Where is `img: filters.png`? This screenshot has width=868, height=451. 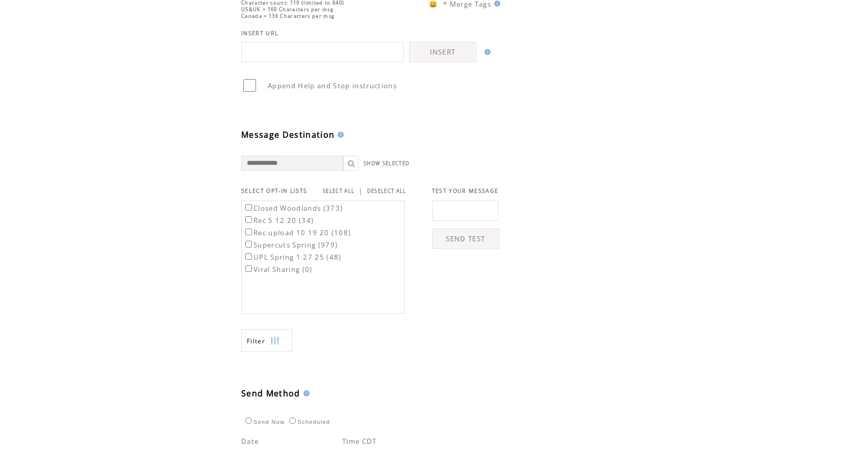
img: filters.png is located at coordinates (275, 340).